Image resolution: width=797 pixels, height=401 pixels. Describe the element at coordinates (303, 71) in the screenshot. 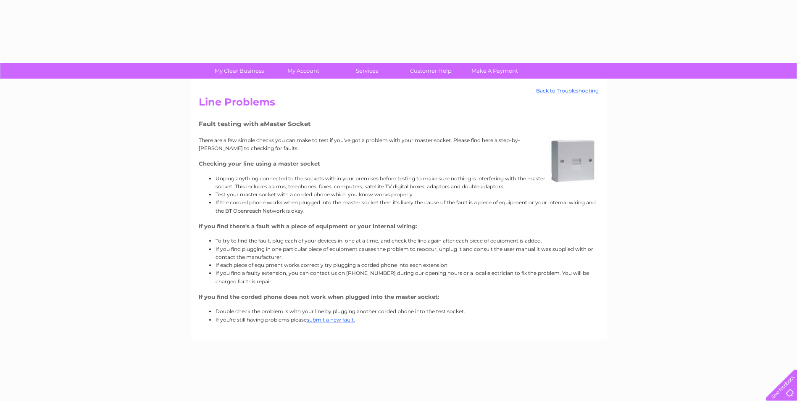

I see `a: My Account` at that location.